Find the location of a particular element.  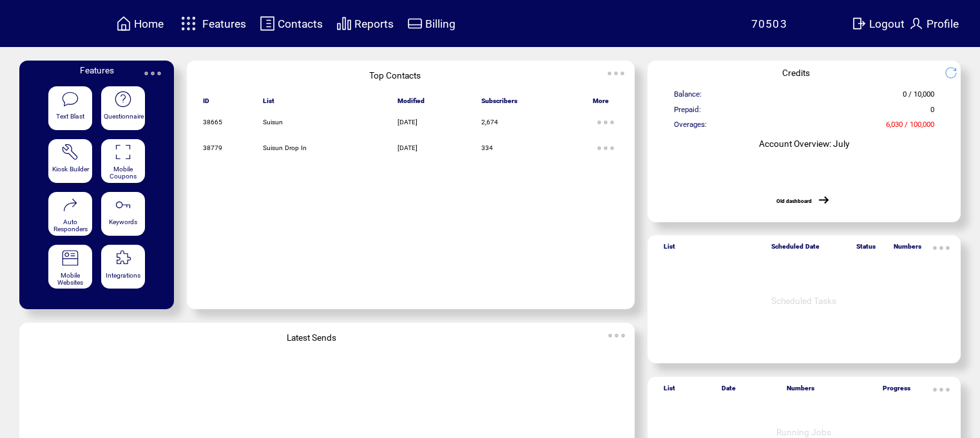

img: chart.svg is located at coordinates (345, 23).